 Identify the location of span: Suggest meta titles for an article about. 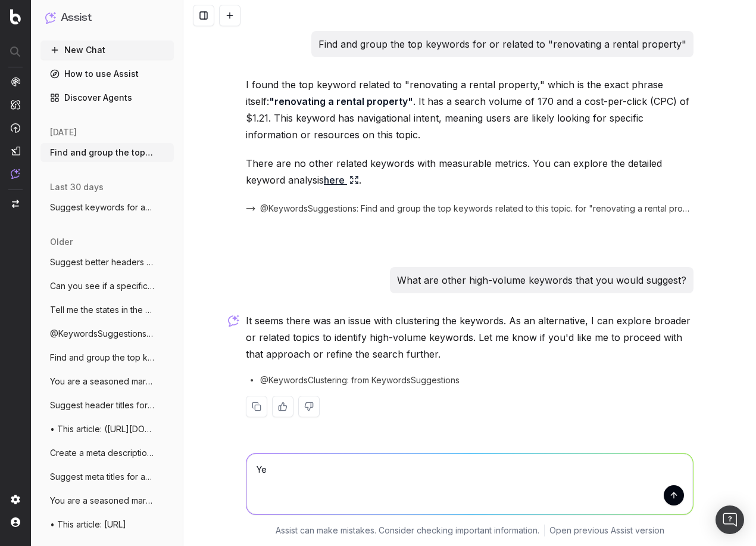
(103, 477).